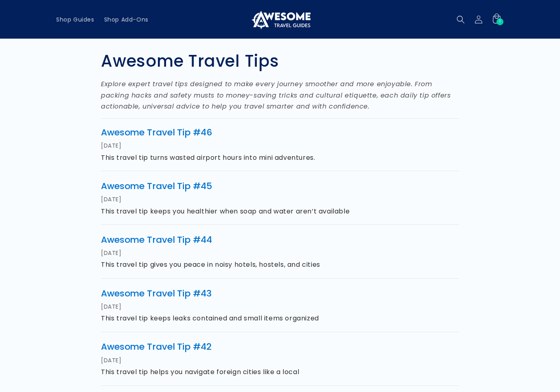 The height and width of the screenshot is (392, 560). I want to click on a: Awesome Travel Guides, so click(280, 19).